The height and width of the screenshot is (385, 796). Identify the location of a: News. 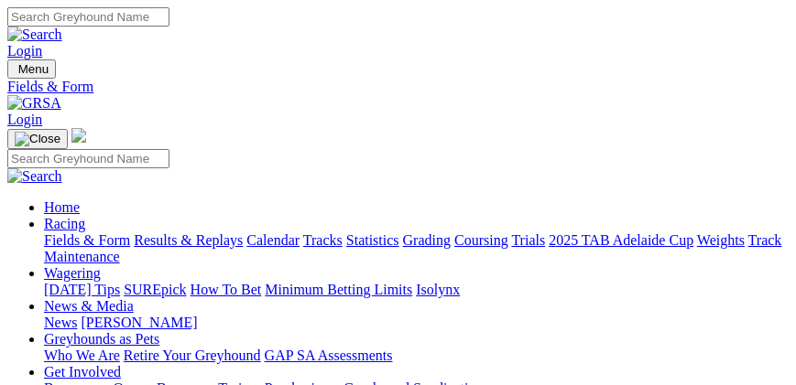
(60, 322).